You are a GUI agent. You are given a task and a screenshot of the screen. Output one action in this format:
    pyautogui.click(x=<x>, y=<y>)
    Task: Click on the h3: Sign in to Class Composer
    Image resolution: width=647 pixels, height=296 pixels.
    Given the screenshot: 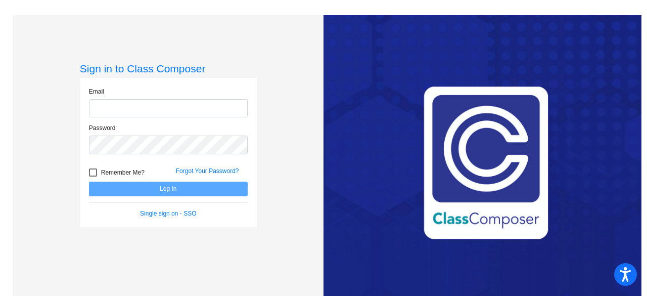 What is the action you would take?
    pyautogui.click(x=168, y=68)
    